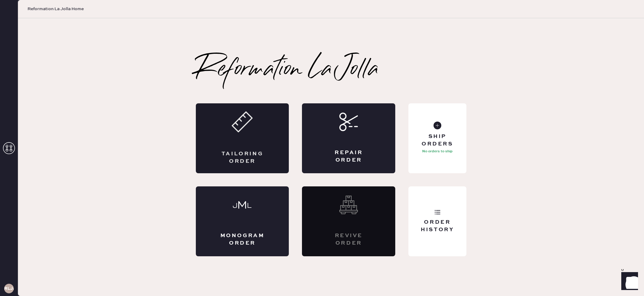  I want to click on div: Order History, so click(437, 226).